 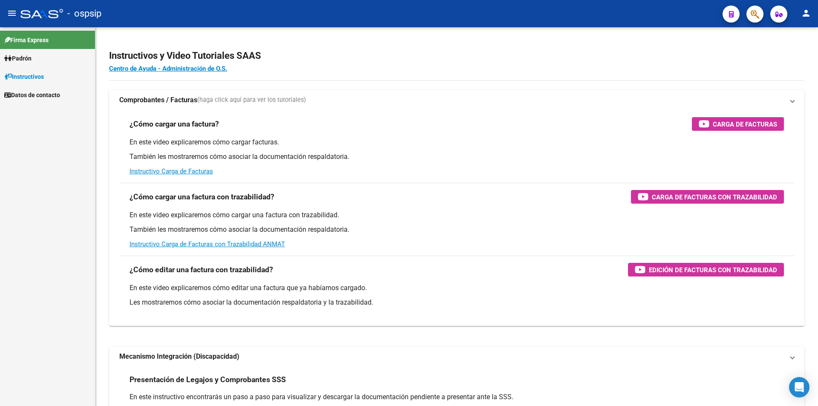 I want to click on p: Les mostraremos cómo asociar la documentación respaldatoria y la trazabilidad., so click(x=456, y=302).